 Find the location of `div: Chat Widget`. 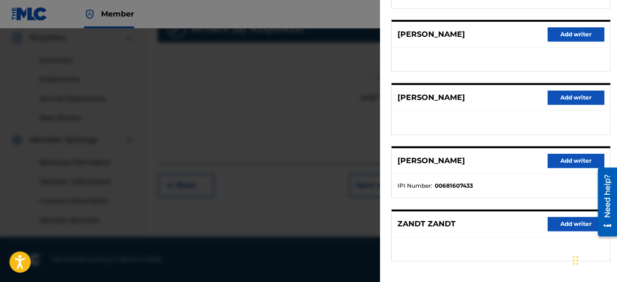

div: Chat Widget is located at coordinates (594, 260).